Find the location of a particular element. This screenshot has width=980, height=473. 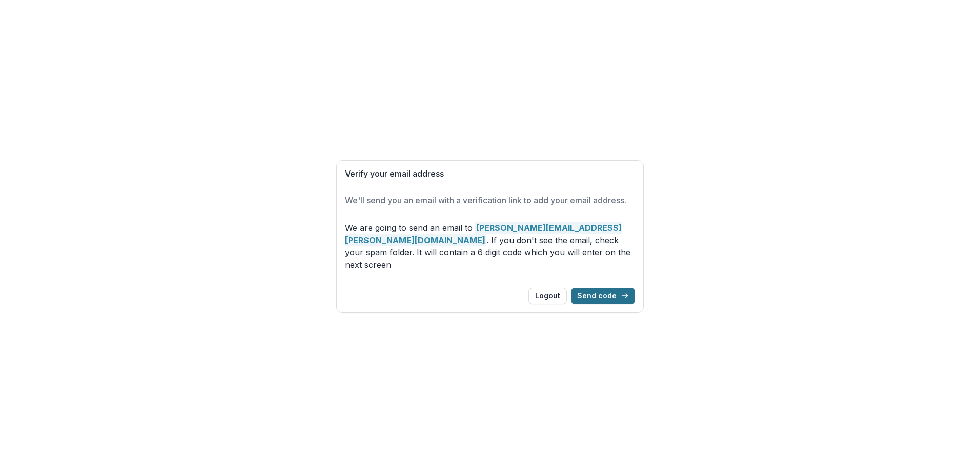

h2: We'll send you an email with a verification link to add your email address. is located at coordinates (490, 200).